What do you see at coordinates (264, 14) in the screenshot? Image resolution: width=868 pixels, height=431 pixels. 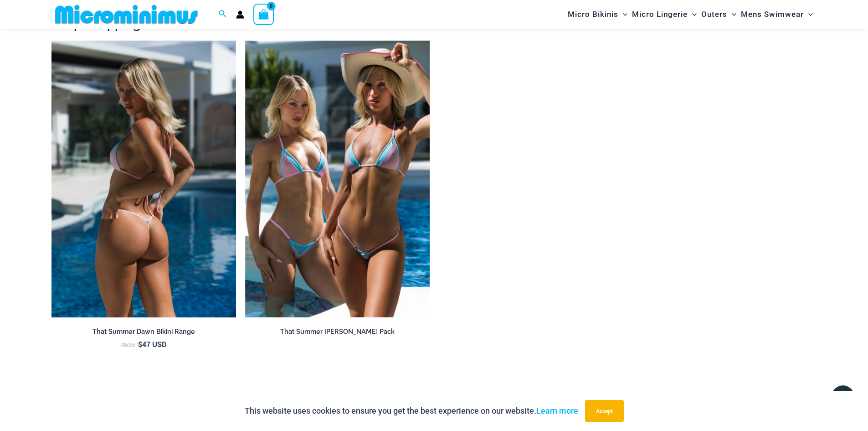 I see `a: View Shopping Cart, empty` at bounding box center [264, 14].